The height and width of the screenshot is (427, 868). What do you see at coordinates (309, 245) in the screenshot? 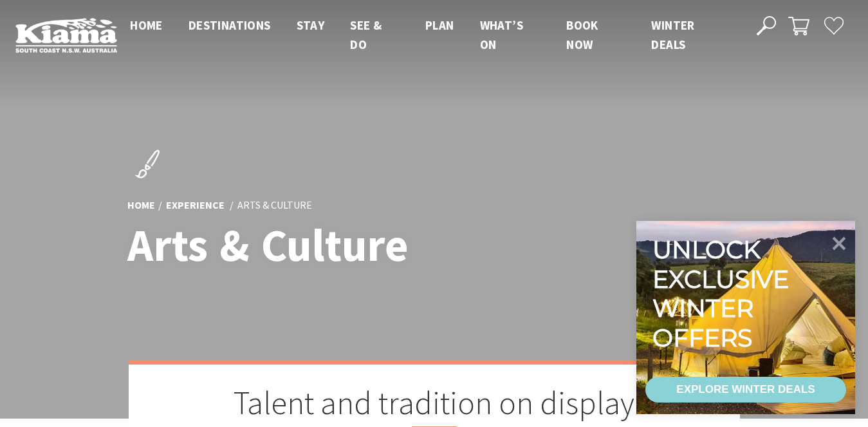
I see `h1: Arts & Culture` at bounding box center [309, 245].